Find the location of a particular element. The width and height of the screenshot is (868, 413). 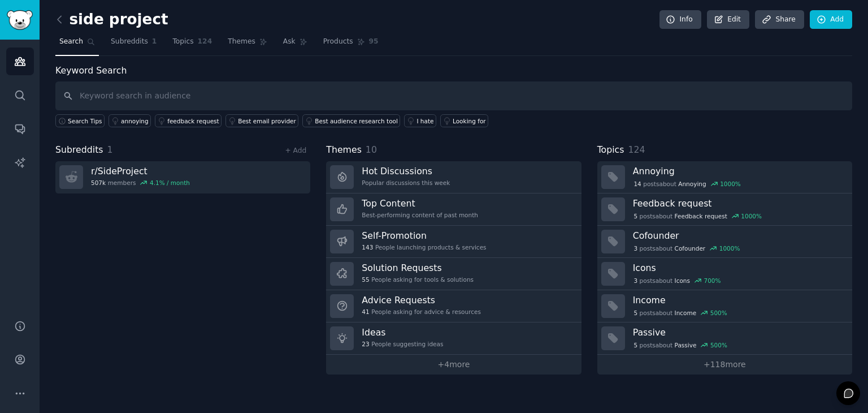

span: 23 is located at coordinates (365, 344).